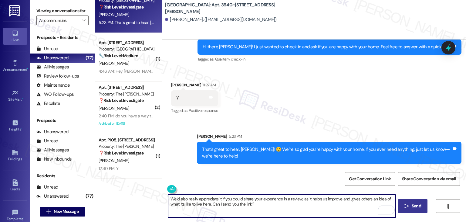 The width and height of the screenshot is (466, 222). What do you see at coordinates (15, 11) in the screenshot?
I see `img: ResiDesk Logo` at bounding box center [15, 11].